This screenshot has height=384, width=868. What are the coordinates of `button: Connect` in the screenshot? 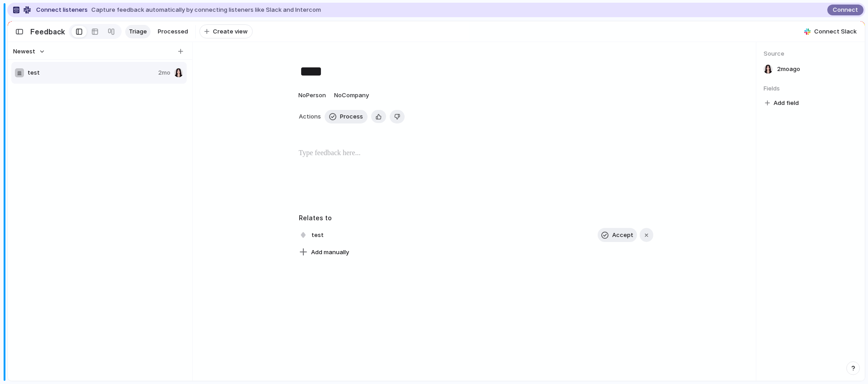 It's located at (846, 10).